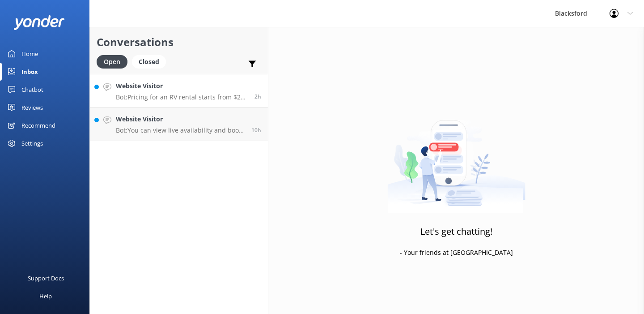 The image size is (644, 314). What do you see at coordinates (29, 72) in the screenshot?
I see `div: Inbox` at bounding box center [29, 72].